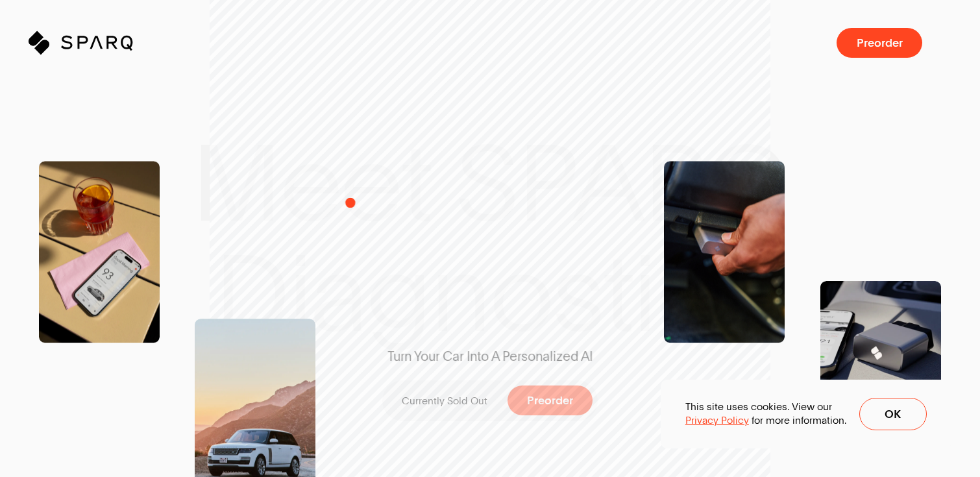 This screenshot has width=980, height=477. Describe the element at coordinates (99, 252) in the screenshot. I see `img: SPARQ app open in an iPhone on the Table` at that location.